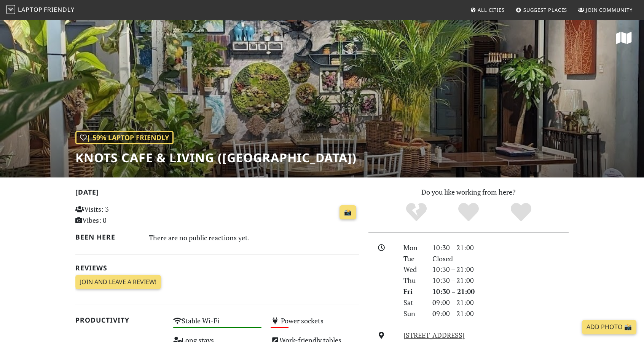 The width and height of the screenshot is (644, 342). What do you see at coordinates (417, 213) in the screenshot?
I see `div: No` at bounding box center [417, 213].